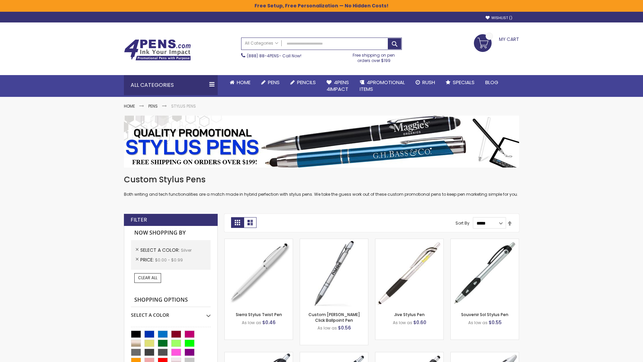  I want to click on strong: Grid, so click(238, 223).